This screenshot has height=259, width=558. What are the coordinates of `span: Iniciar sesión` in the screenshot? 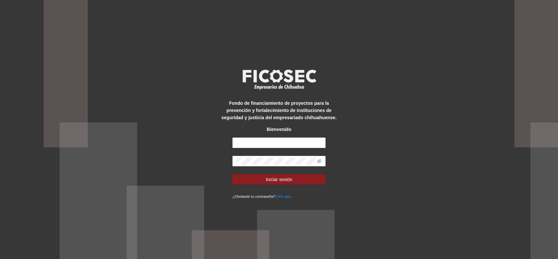 It's located at (279, 179).